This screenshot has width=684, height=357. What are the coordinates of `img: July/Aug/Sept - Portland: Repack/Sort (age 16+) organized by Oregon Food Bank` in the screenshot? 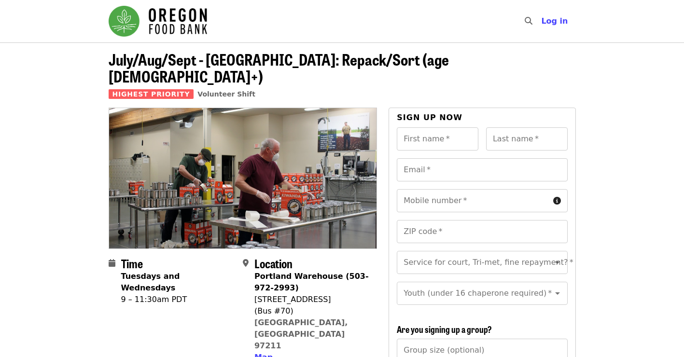 It's located at (243, 178).